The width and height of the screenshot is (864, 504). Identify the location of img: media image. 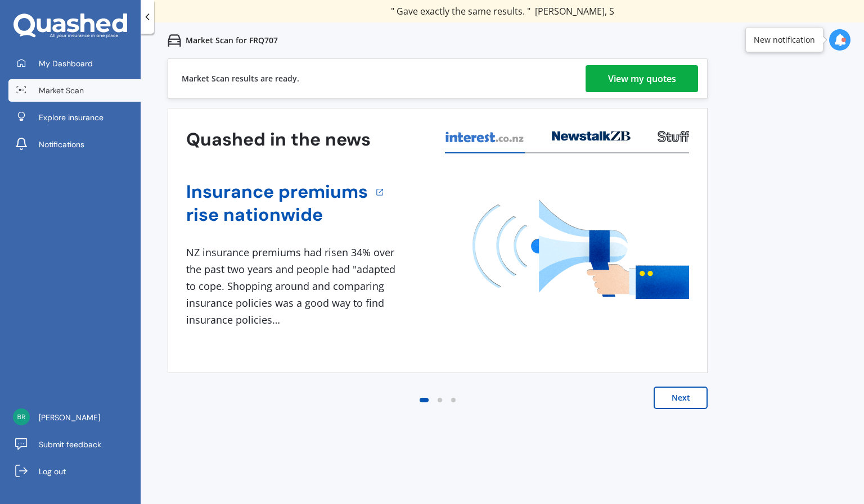
(580, 249).